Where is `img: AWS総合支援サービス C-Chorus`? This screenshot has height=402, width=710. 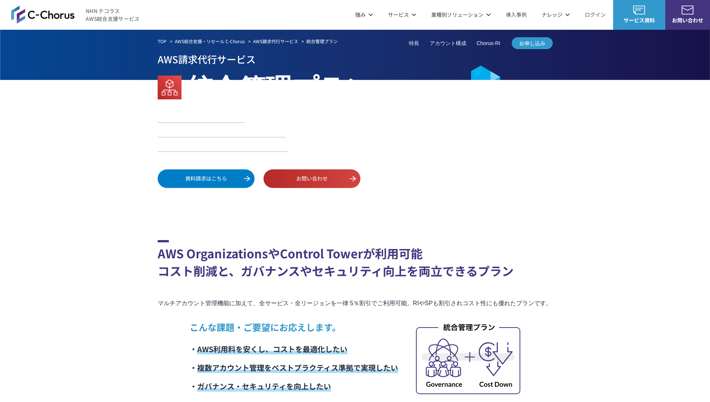
img: AWS総合支援サービス C-Chorus is located at coordinates (43, 15).